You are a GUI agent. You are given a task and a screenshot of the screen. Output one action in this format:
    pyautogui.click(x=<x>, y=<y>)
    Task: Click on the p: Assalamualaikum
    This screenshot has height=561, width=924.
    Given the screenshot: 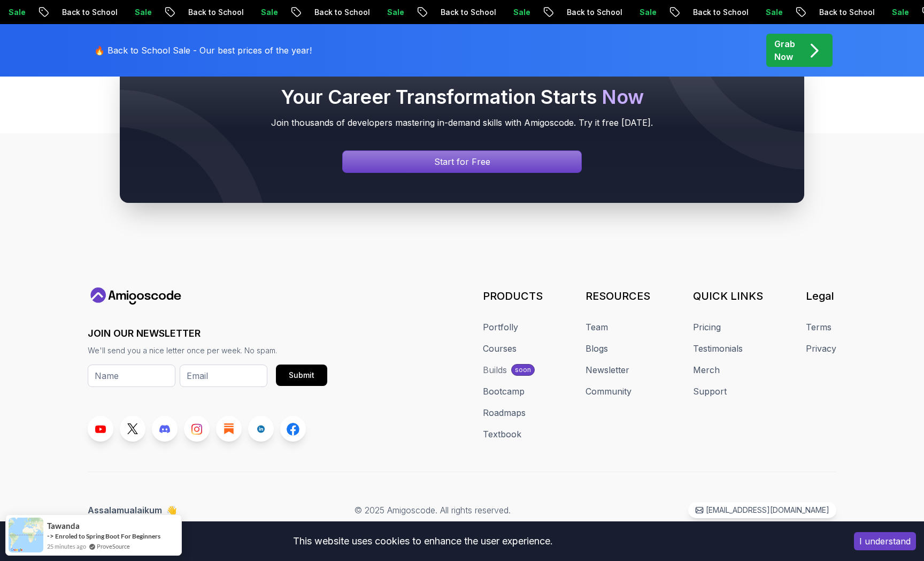 What is the action you would take?
    pyautogui.click(x=132, y=510)
    